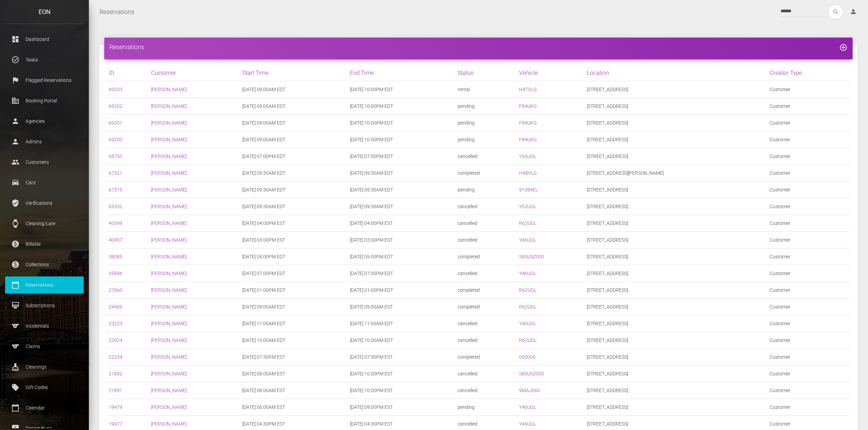  Describe the element at coordinates (853, 11) in the screenshot. I see `i: person` at that location.